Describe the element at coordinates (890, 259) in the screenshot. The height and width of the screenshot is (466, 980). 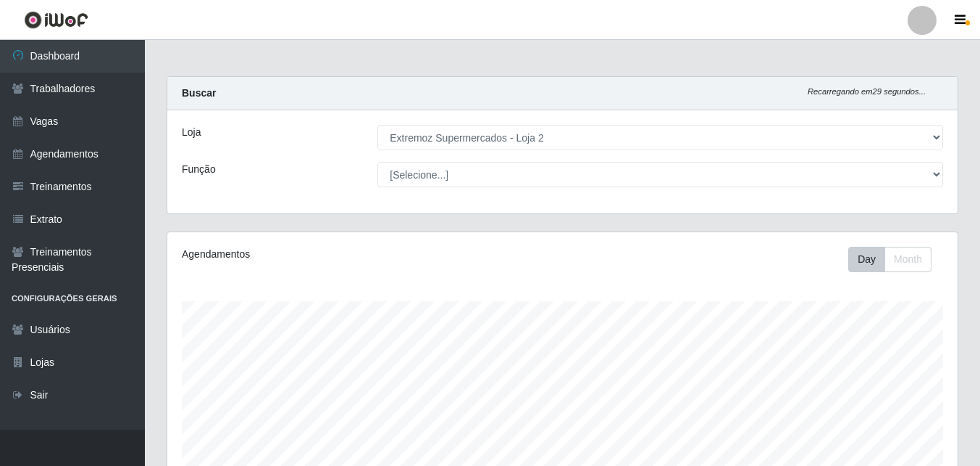
I see `div: First group` at that location.